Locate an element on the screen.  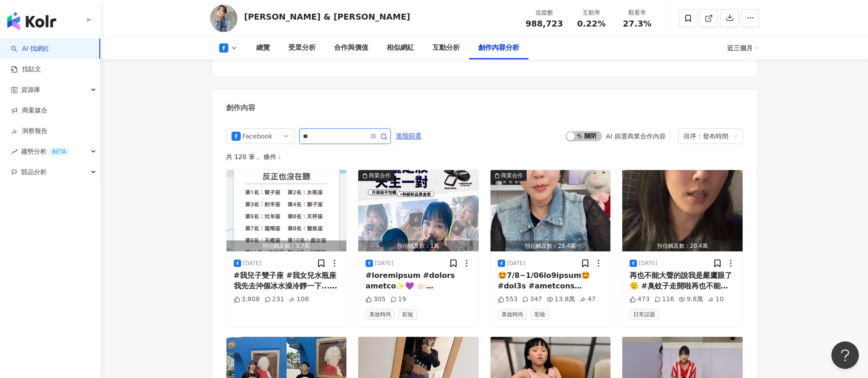
a: 商案媒合 is located at coordinates (29, 110).